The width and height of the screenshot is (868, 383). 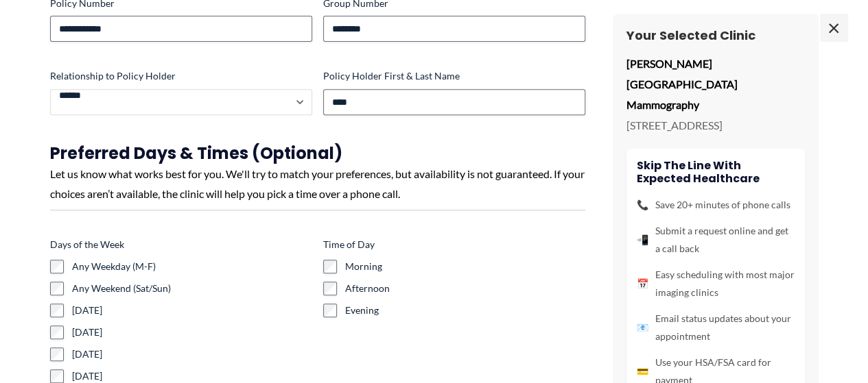 What do you see at coordinates (318, 184) in the screenshot?
I see `div: Let us know what works best for you. We'll try to match your preferences, but availability is not...` at bounding box center [318, 184].